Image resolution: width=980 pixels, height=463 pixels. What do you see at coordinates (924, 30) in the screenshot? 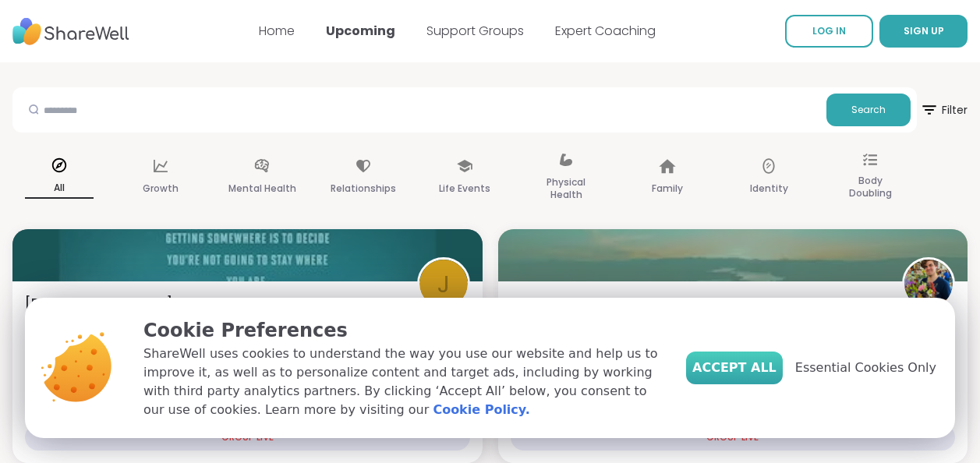
I see `span: SIGN UP` at bounding box center [924, 30].